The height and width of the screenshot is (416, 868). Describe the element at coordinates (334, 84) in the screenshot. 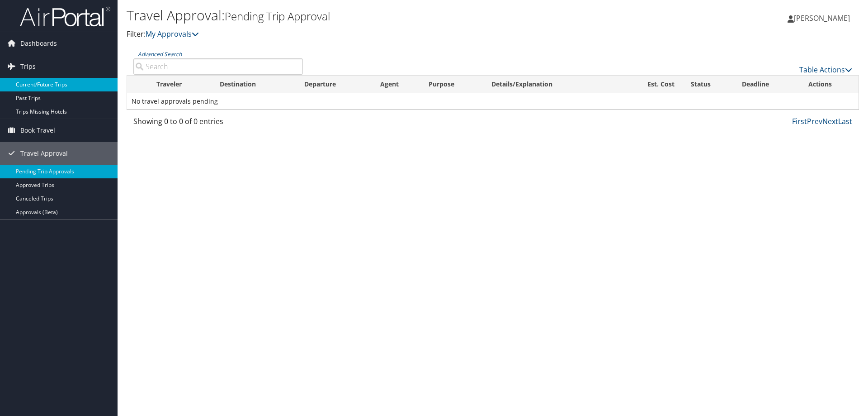

I see `th: Departure: activate to sort column ascending` at that location.